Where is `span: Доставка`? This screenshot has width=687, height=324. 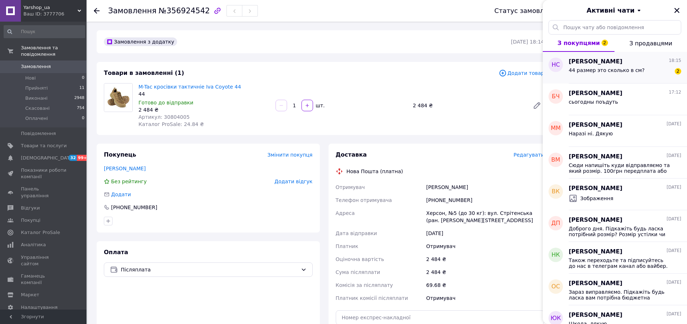
span: Доставка is located at coordinates (351, 155).